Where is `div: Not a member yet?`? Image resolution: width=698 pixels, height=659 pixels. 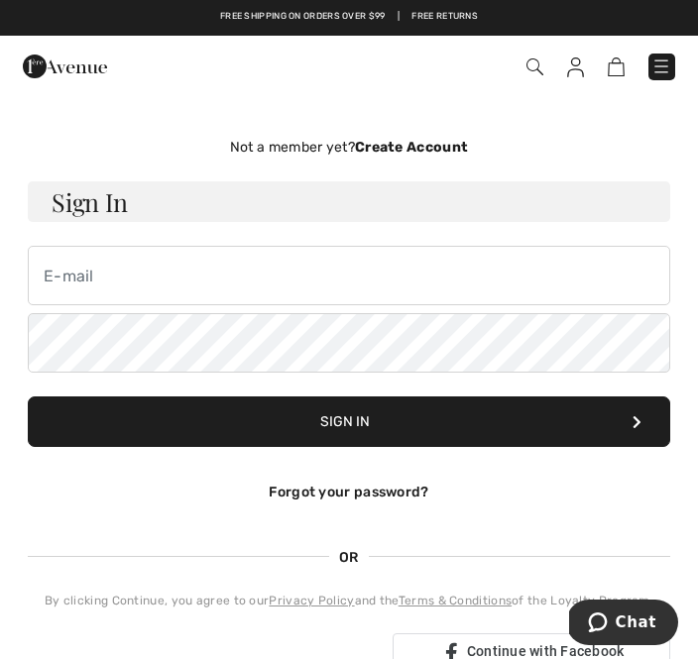 div: Not a member yet? is located at coordinates (349, 147).